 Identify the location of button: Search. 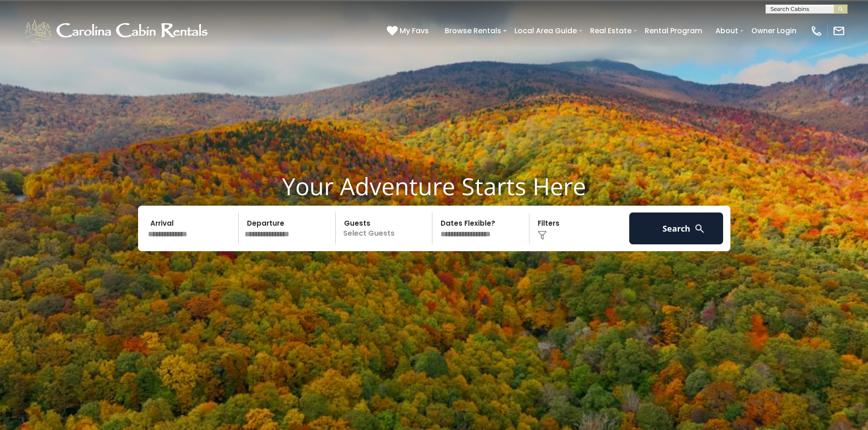
(676, 228).